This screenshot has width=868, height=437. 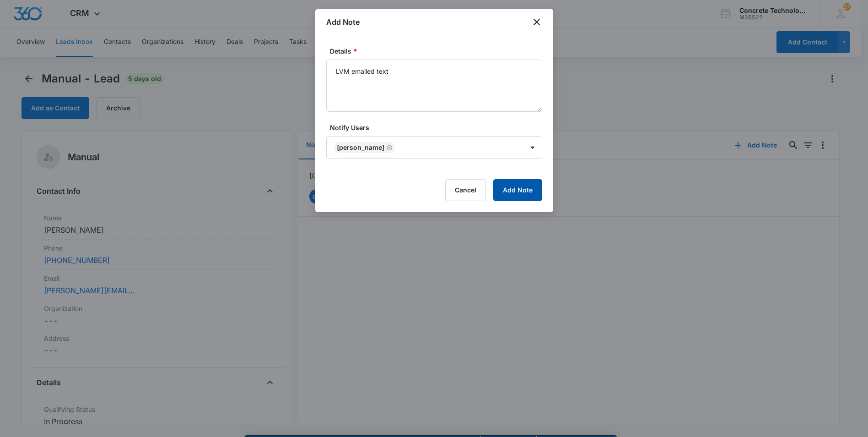 I want to click on h1: Add Note, so click(x=343, y=22).